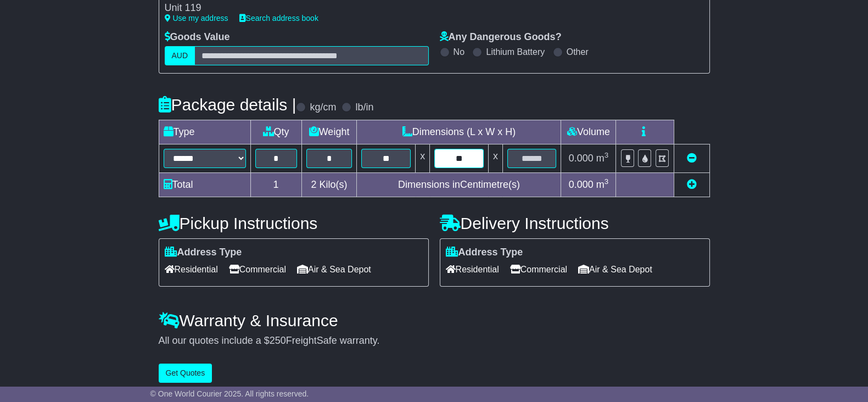 Image resolution: width=868 pixels, height=402 pixels. Describe the element at coordinates (196, 18) in the screenshot. I see `a: Use my address` at that location.